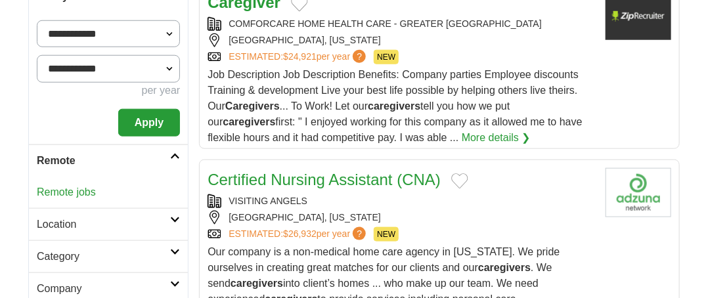 Image resolution: width=708 pixels, height=298 pixels. I want to click on h2: Company, so click(103, 289).